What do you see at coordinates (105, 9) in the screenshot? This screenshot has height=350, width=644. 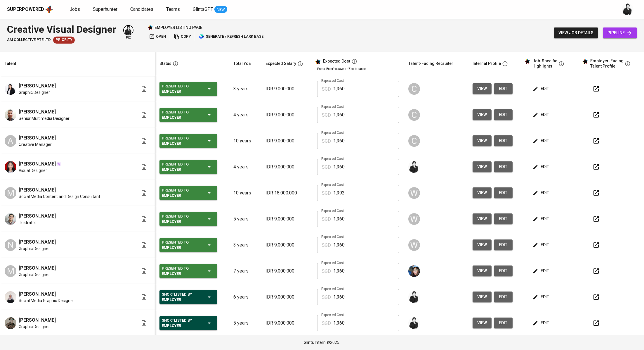 I see `a: Superhunter` at bounding box center [105, 9].